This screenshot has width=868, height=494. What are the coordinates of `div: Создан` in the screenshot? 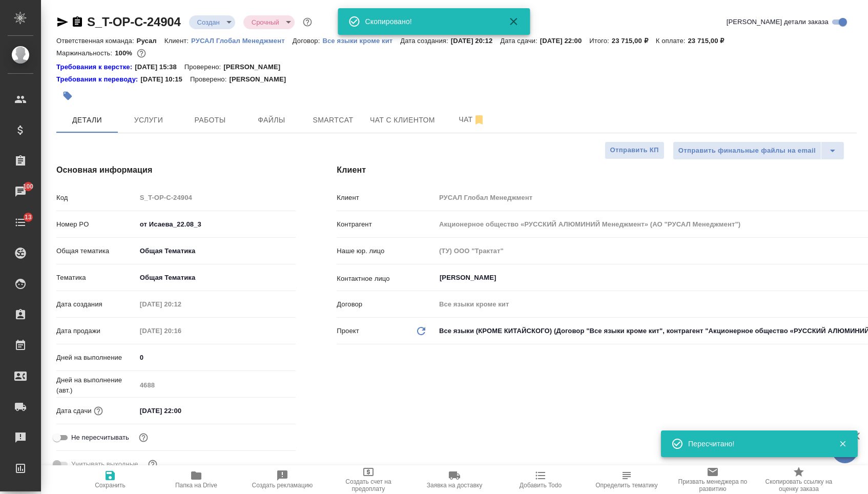 It's located at (269, 22).